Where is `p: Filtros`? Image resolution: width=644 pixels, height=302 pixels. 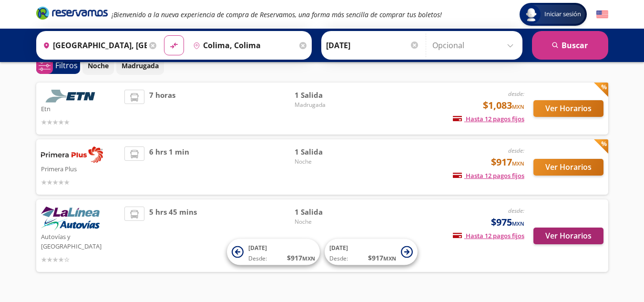
p: Filtros is located at coordinates (66, 66).